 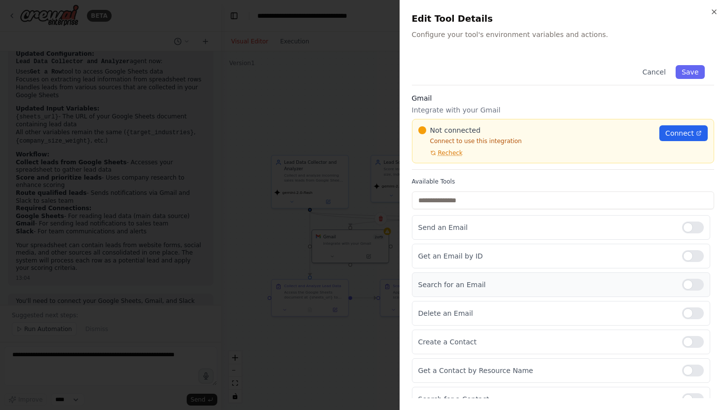 I want to click on label: Available Tools, so click(x=563, y=182).